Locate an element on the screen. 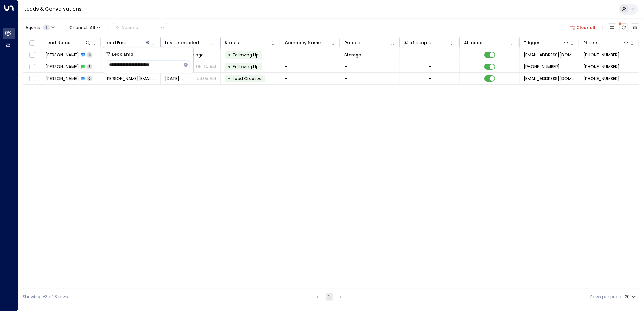 The width and height of the screenshot is (644, 311). button: Channel:All is located at coordinates (85, 28).